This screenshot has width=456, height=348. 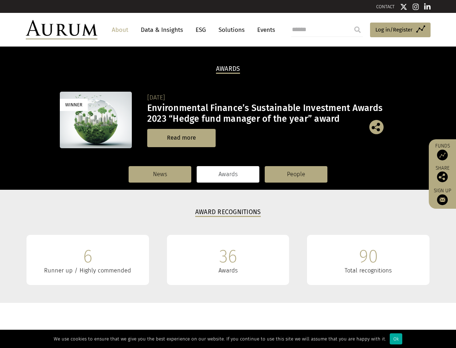 What do you see at coordinates (88, 271) in the screenshot?
I see `div: Runner up / Highly commended` at bounding box center [88, 271].